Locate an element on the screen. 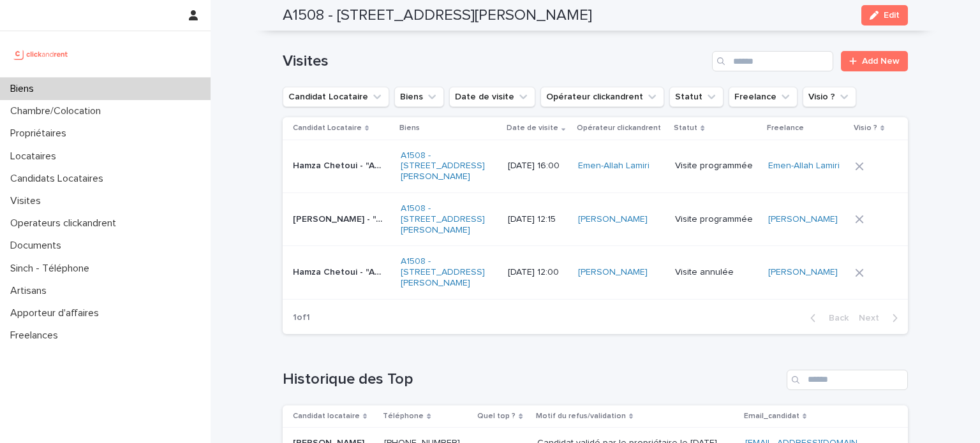  button: Visio ? is located at coordinates (830, 97).